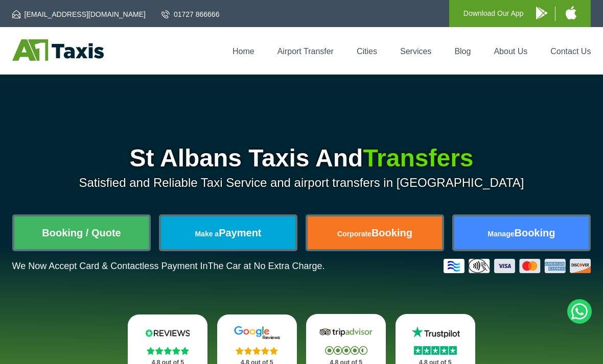 Image resolution: width=603 pixels, height=364 pixels. What do you see at coordinates (511, 51) in the screenshot?
I see `a: About Us` at bounding box center [511, 51].